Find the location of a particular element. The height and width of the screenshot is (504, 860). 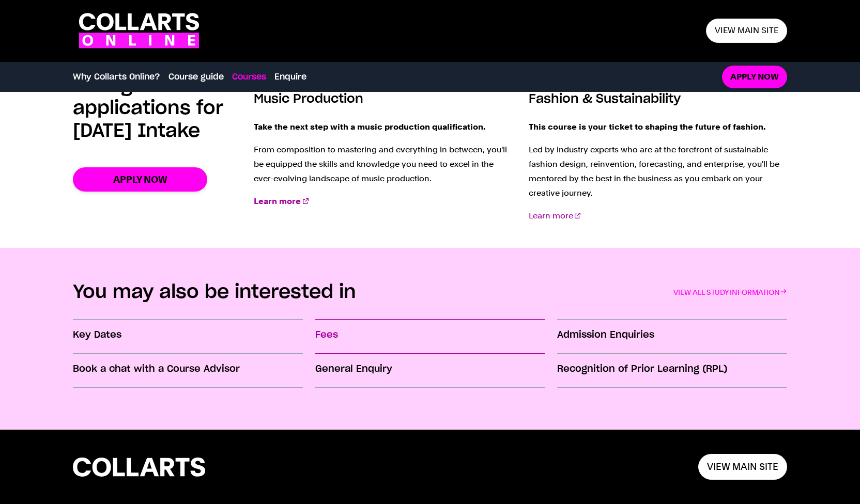

strong: Learn more is located at coordinates (277, 201).